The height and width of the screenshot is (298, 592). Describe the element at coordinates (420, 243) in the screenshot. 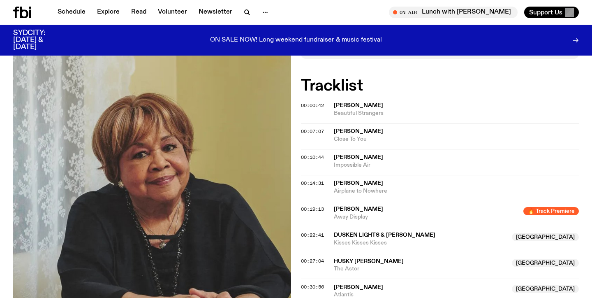

I see `span: Kisses Kisses Kisses` at that location.